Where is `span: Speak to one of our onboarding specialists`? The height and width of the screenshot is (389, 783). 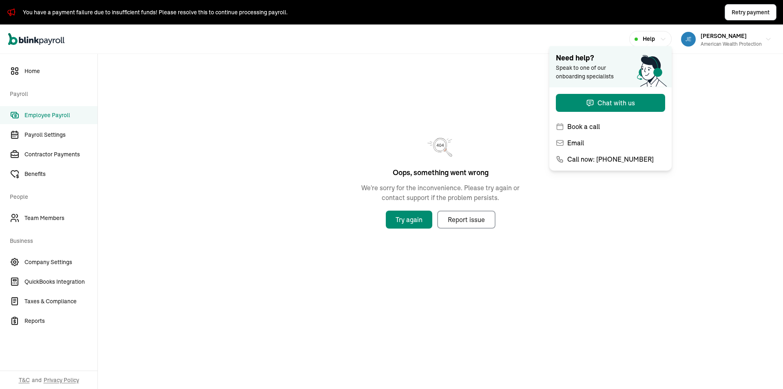 span: Speak to one of our onboarding specialists is located at coordinates (585, 72).